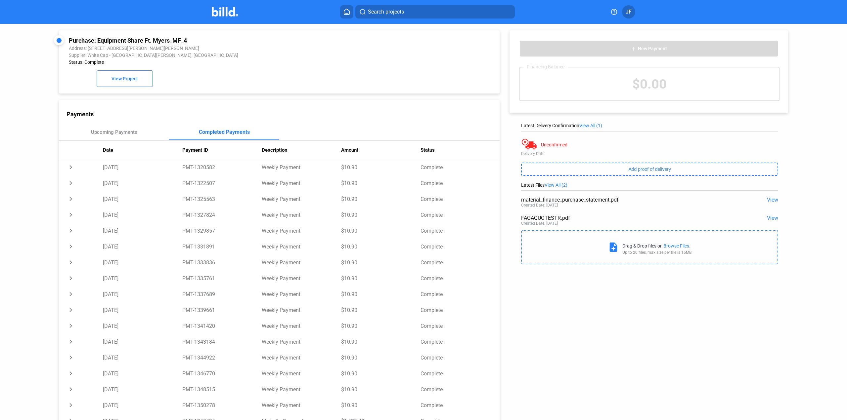  What do you see at coordinates (554, 145) in the screenshot?
I see `div: Unconfirmed` at bounding box center [554, 145].